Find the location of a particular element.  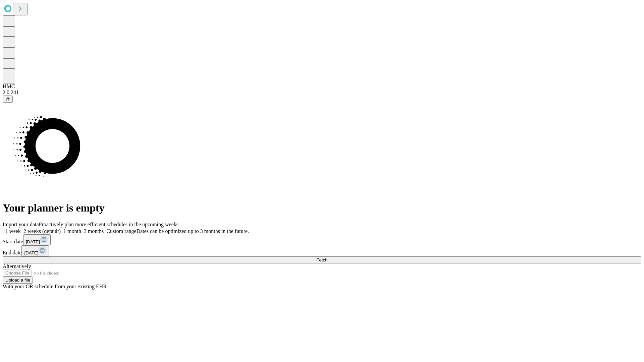

span: Dates can be optimized up to 3 months in the future. is located at coordinates (192, 231).